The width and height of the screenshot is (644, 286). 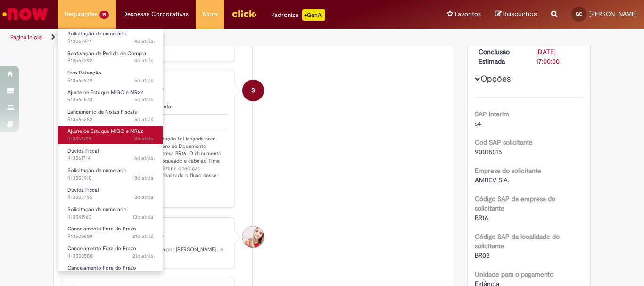 I want to click on div: System, so click(x=254, y=91).